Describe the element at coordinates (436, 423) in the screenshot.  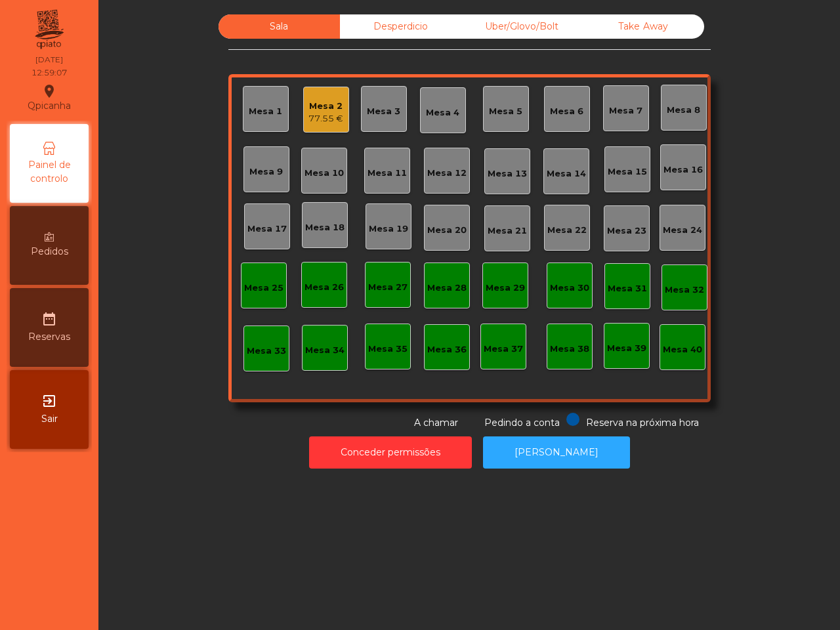
I see `span: A chamar` at that location.